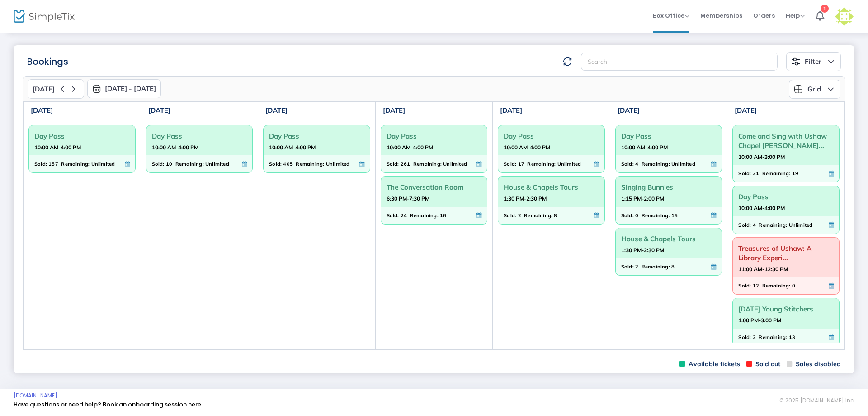  Describe the element at coordinates (796, 62) in the screenshot. I see `img: filter` at that location.